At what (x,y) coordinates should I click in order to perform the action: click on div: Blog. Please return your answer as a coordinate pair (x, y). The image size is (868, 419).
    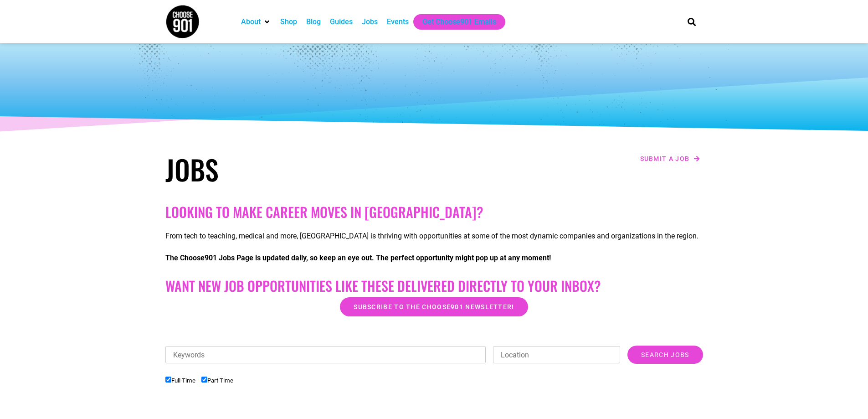
    Looking at the image, I should click on (313, 22).